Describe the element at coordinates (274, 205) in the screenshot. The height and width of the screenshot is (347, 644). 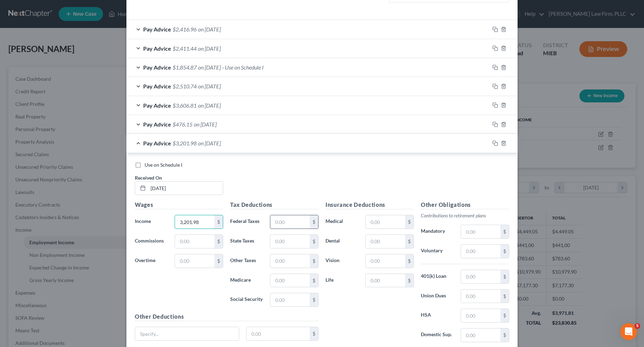
I see `h5: Tax Deductions` at that location.